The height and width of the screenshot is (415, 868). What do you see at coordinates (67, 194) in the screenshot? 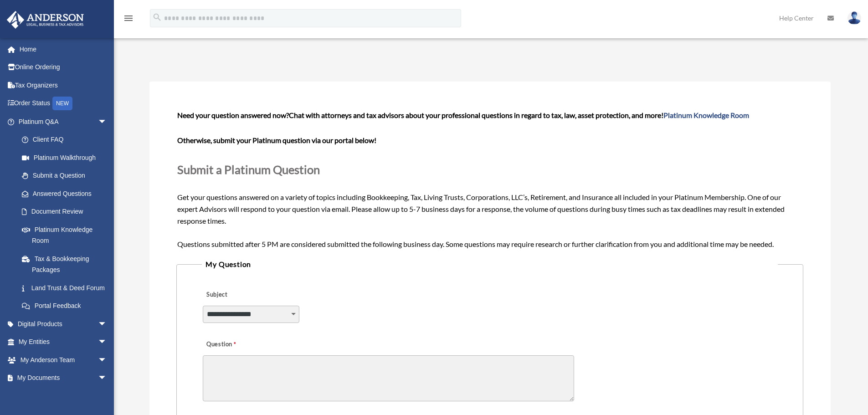
I see `a: Answered Questions` at bounding box center [67, 194].